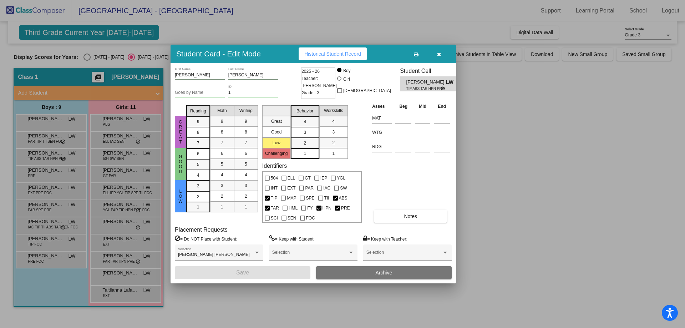  I want to click on div: Boy, so click(347, 71).